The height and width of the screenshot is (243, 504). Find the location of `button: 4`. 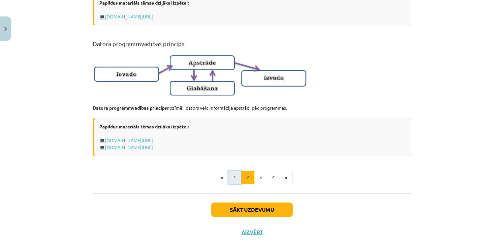

button: 4 is located at coordinates (273, 178).